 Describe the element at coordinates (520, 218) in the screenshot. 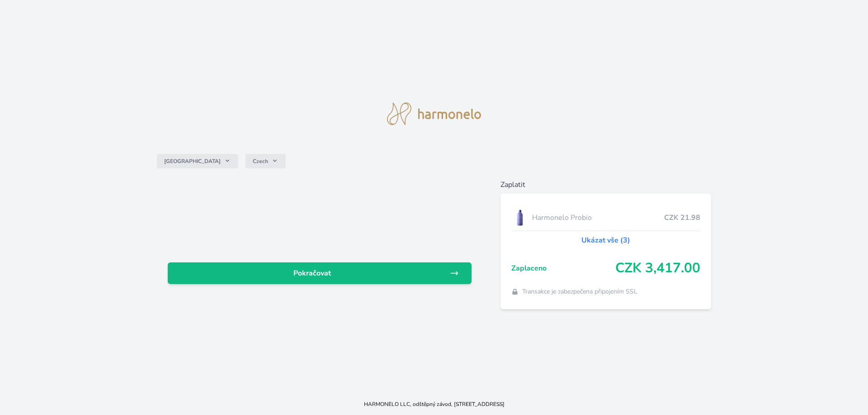

I see `img: CLEAN_PROBIO_se_stinem_x-lo.jpg` at that location.